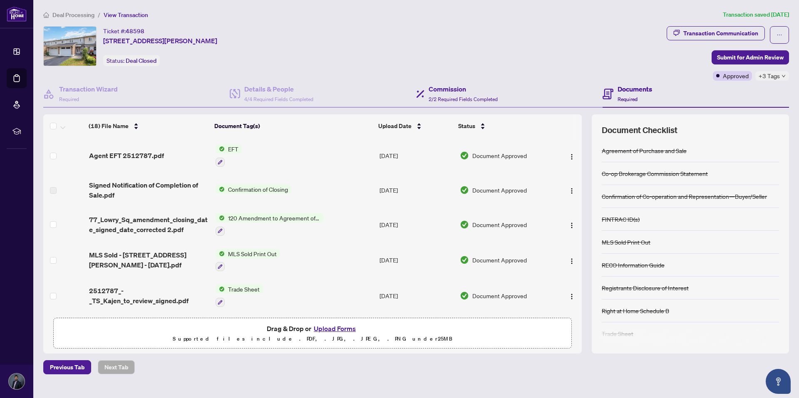 This screenshot has width=799, height=398. I want to click on button: Transaction Communication, so click(716, 33).